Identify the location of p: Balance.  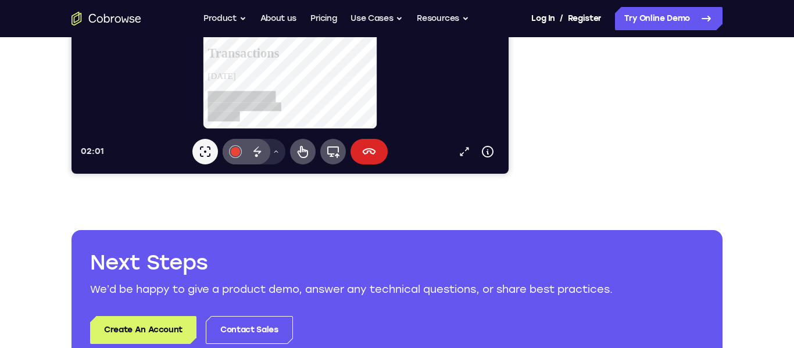
(93, 71).